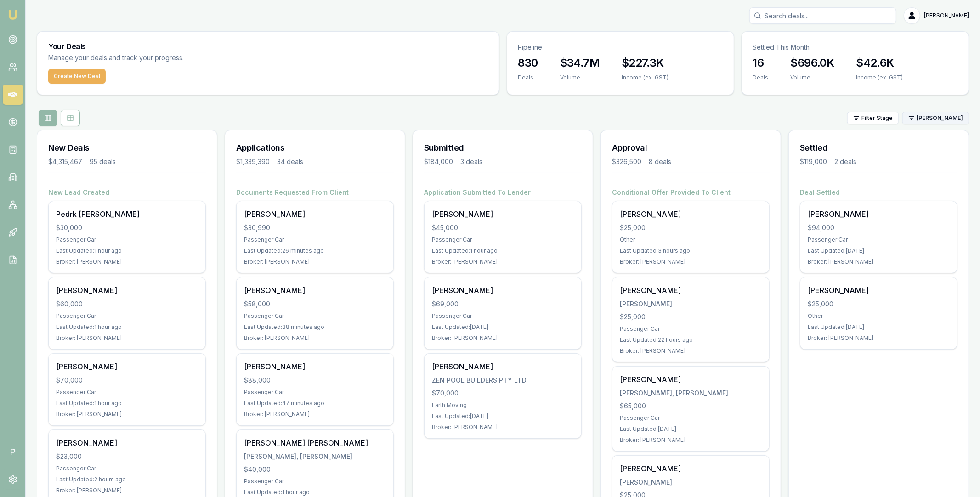  What do you see at coordinates (876, 118) in the screenshot?
I see `span: Filter Stage` at bounding box center [876, 118].